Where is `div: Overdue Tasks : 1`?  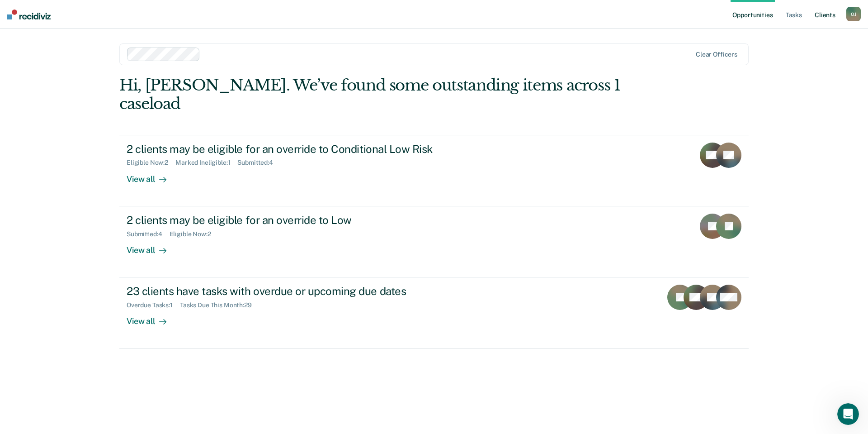
div: Overdue Tasks : 1 is located at coordinates (153, 305).